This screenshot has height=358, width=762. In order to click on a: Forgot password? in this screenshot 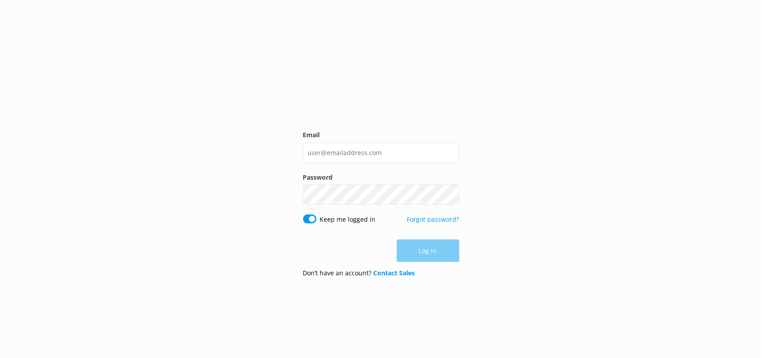, I will do `click(433, 219)`.